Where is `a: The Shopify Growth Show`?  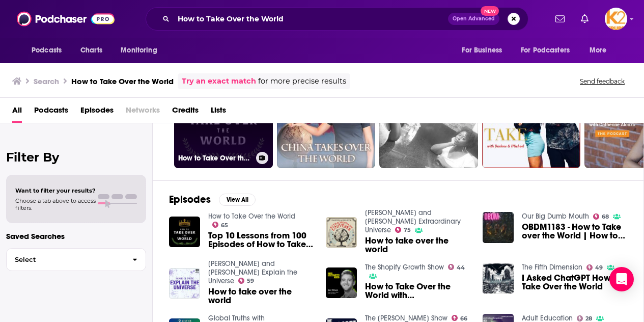
a: The Shopify Growth Show is located at coordinates (404, 267).